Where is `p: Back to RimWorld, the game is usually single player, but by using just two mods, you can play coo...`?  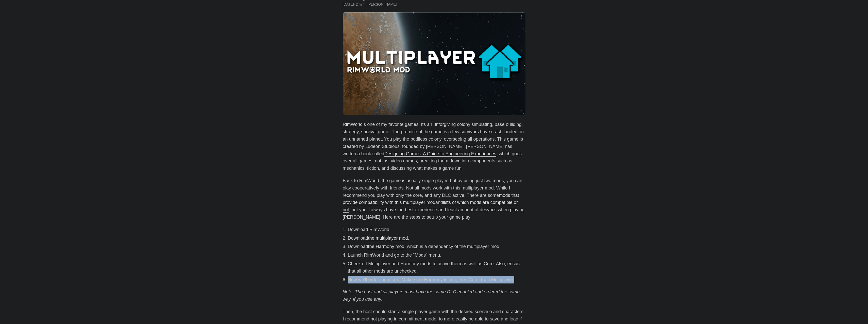 p: Back to RimWorld, the game is usually single player, but by using just two mods, you can play coo... is located at coordinates (434, 199).